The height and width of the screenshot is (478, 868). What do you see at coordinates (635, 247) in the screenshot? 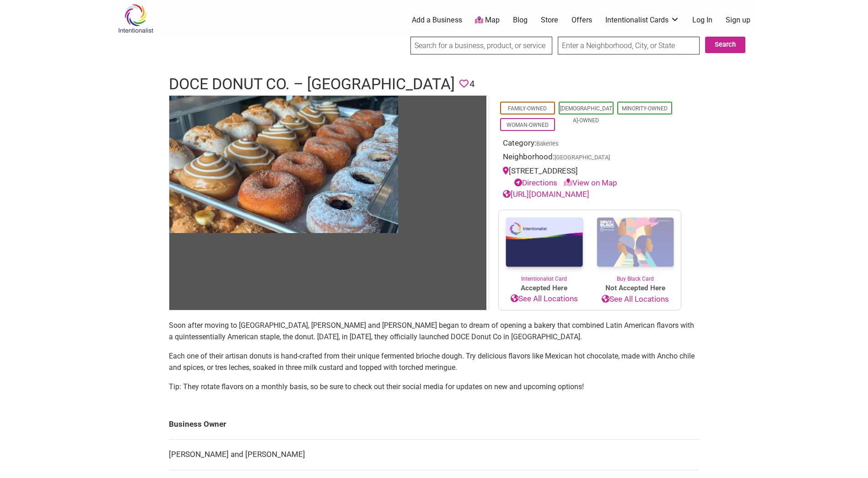
I see `a: Buy Black Card` at bounding box center [635, 247].